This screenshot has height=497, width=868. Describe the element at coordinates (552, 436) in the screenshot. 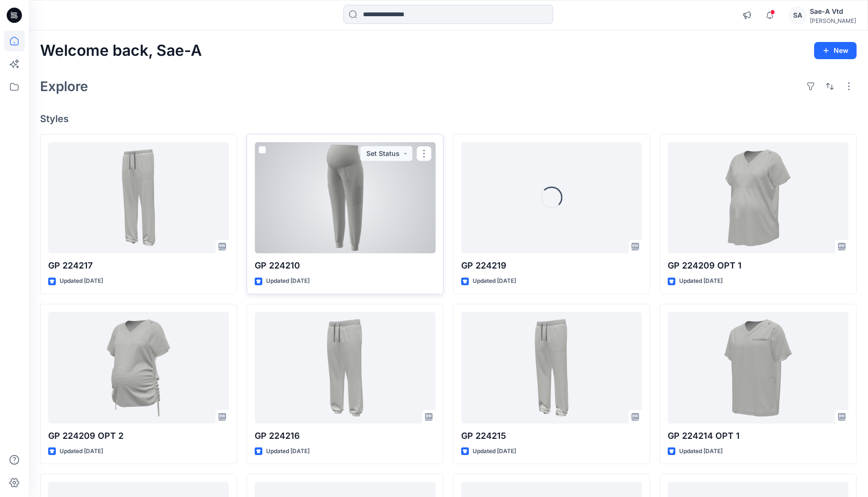

I see `p: GP 224215` at that location.